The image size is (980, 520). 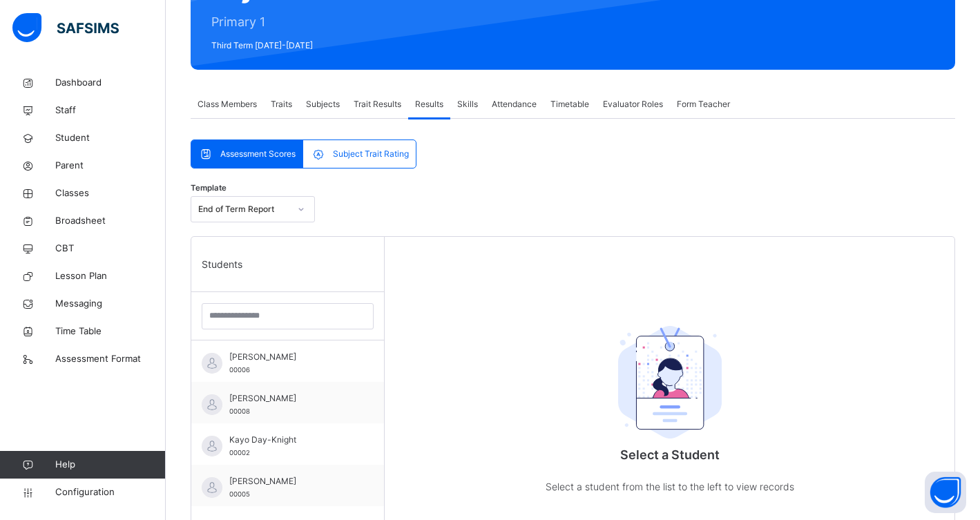 I want to click on span: Form Teacher, so click(x=703, y=104).